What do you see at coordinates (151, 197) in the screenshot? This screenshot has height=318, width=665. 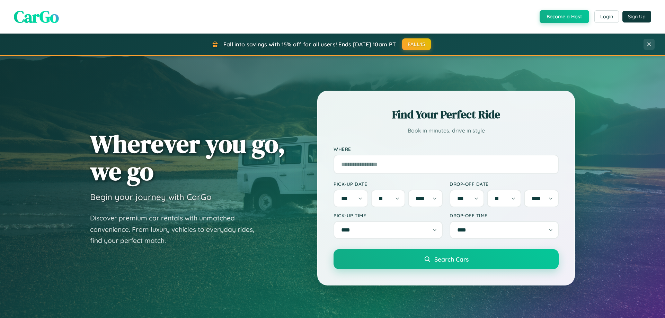 I see `h3: Begin your journey with CarGo` at bounding box center [151, 197].